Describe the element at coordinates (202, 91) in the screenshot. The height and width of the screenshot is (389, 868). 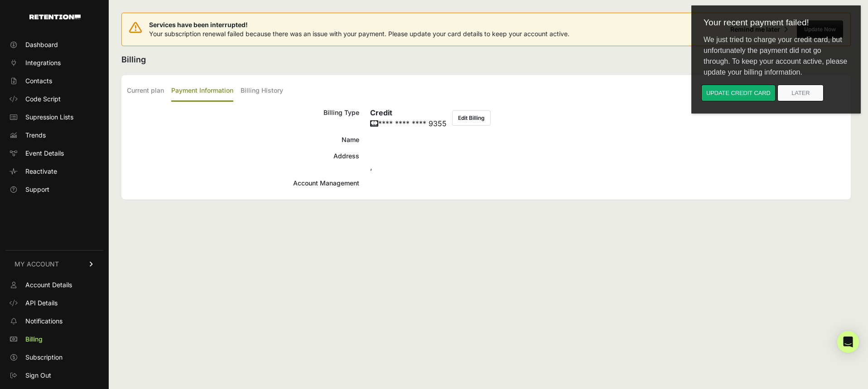
I see `label: Payment Information` at that location.